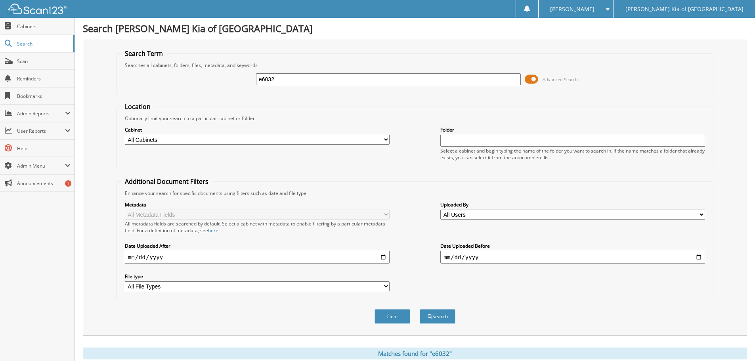  Describe the element at coordinates (257, 130) in the screenshot. I see `label: Cabinet` at that location.